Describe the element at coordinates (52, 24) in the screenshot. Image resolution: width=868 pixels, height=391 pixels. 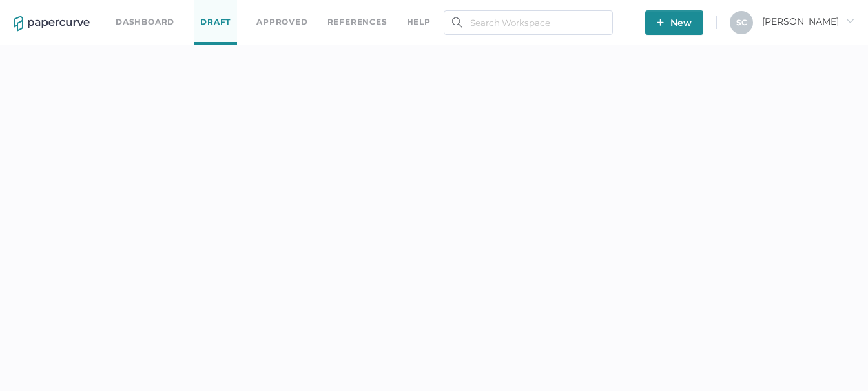
I see `img: papercurve-logo-colour.7244d18c.svg` at that location.